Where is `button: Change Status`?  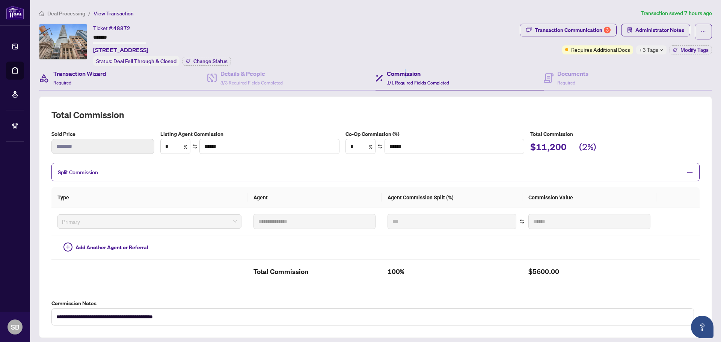
button: Change Status is located at coordinates (206, 61).